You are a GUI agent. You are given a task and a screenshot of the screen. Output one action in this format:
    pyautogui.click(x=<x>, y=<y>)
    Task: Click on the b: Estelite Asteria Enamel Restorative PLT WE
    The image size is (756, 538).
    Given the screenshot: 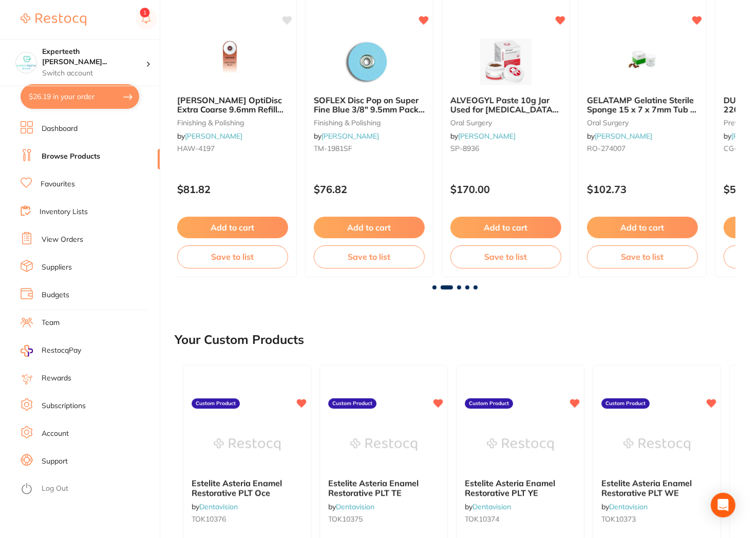 What is the action you would take?
    pyautogui.click(x=656, y=488)
    